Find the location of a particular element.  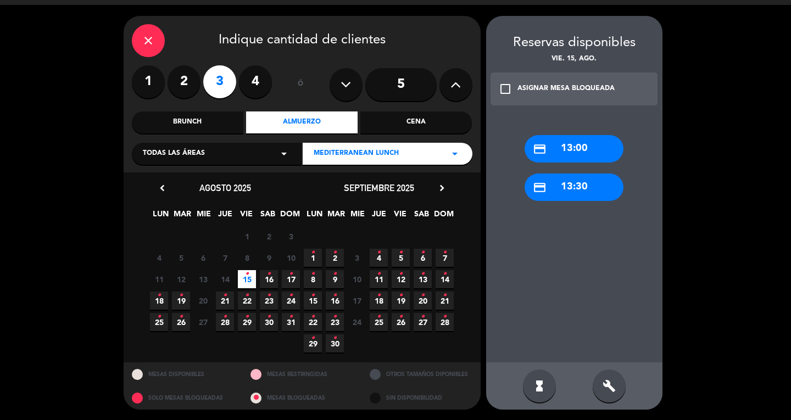

span: Todas las áreas is located at coordinates (174, 154).